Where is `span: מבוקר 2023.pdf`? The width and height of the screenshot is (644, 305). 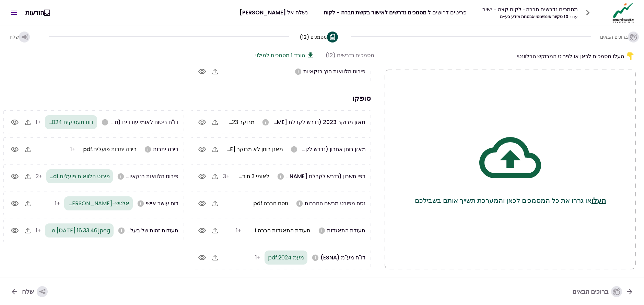 span: מבוקר 2023.pdf is located at coordinates (235, 122).